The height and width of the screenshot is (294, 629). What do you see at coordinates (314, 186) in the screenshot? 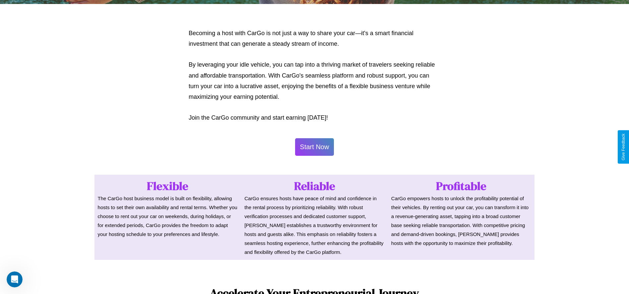
I see `h1: Reliable` at bounding box center [314, 186].